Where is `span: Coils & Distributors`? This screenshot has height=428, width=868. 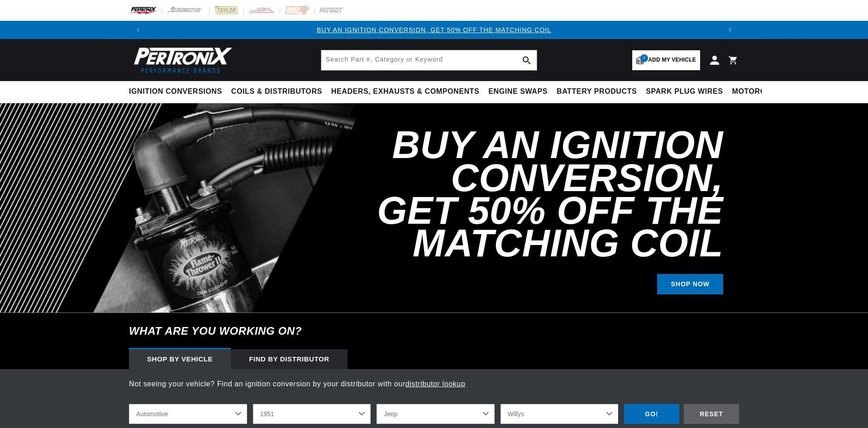
span: Coils & Distributors is located at coordinates (276, 92).